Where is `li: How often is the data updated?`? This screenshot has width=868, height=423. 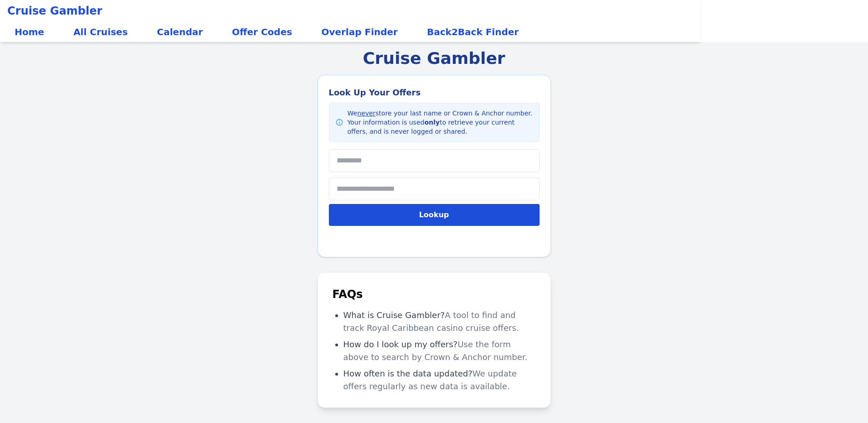 li: How often is the data updated? is located at coordinates (440, 380).